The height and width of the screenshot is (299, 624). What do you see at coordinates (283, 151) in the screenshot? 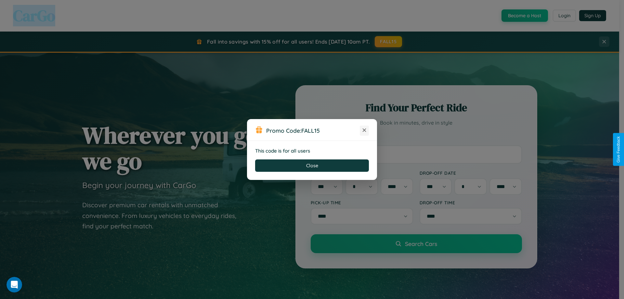
I see `strong: This code is for all users` at bounding box center [283, 151].